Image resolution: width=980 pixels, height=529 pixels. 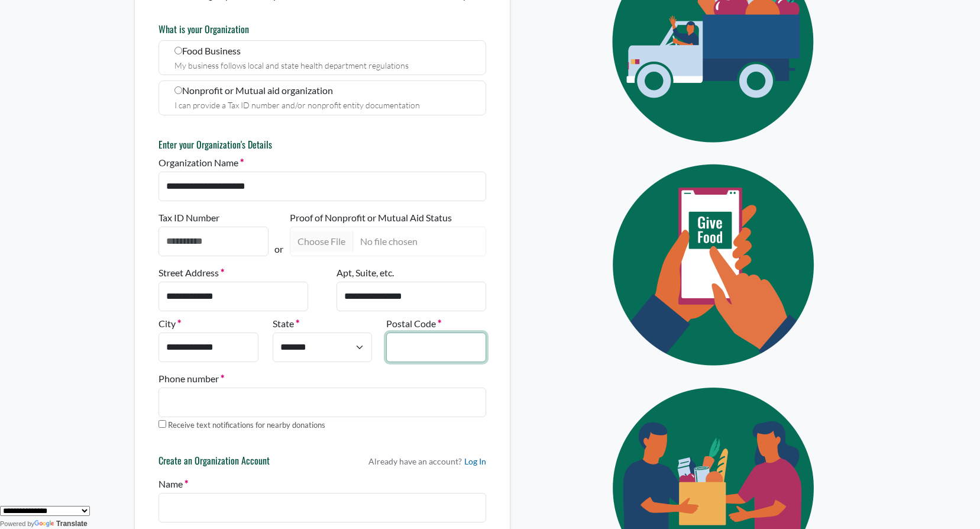 I want to click on label: Phone number, so click(x=191, y=379).